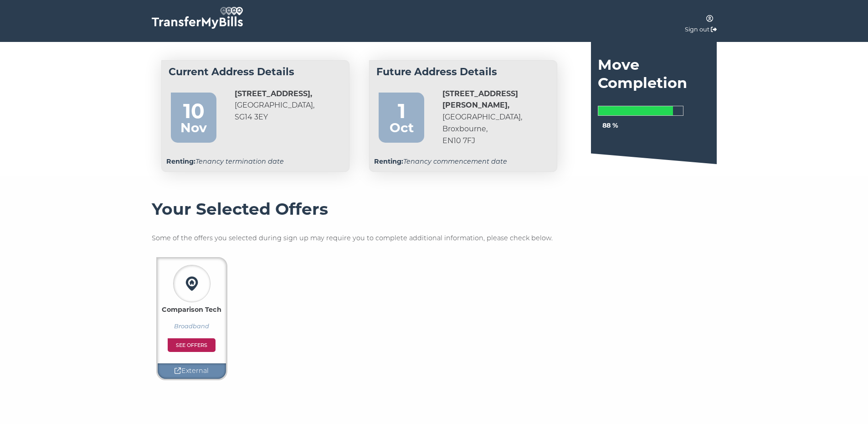 This screenshot has height=424, width=868. Describe the element at coordinates (255, 72) in the screenshot. I see `h4: Current Address Details` at that location.